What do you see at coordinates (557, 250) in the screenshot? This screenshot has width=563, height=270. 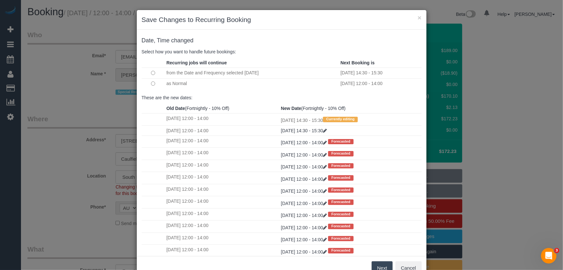 I see `span: 3` at bounding box center [557, 250].